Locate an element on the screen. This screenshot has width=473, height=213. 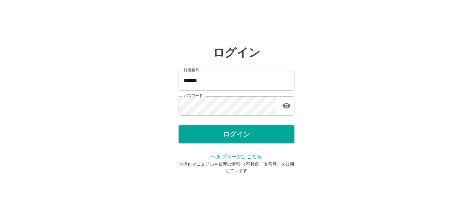
label: 社員番号 is located at coordinates (191, 70).